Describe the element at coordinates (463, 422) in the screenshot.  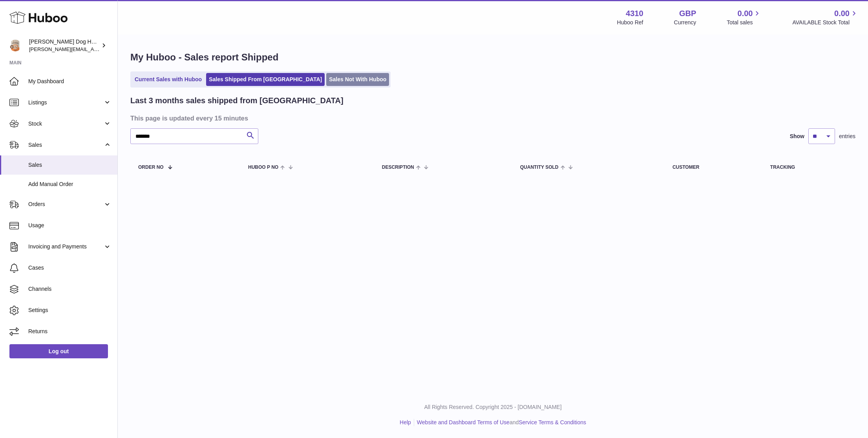
I see `a: Website and Dashboard Terms of Use` at that location.